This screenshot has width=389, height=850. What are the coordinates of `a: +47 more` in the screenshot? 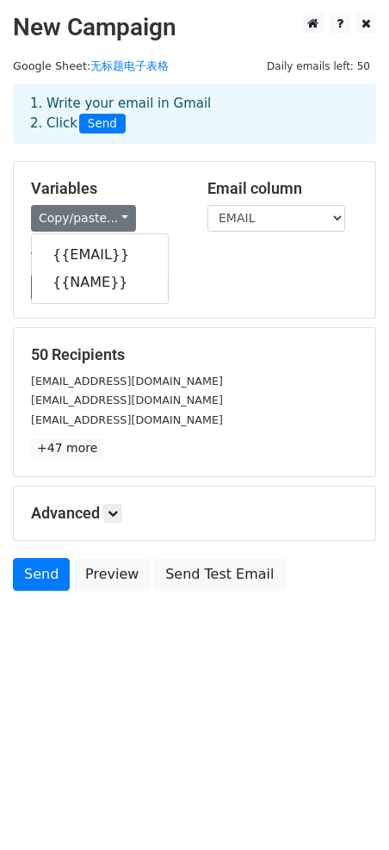 It's located at (67, 448).